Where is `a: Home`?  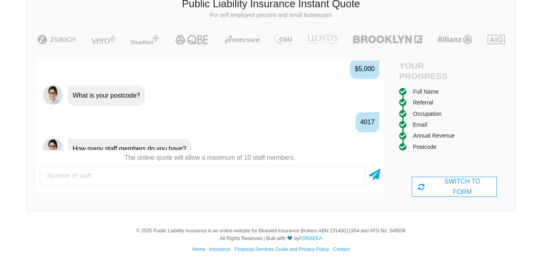 a: Home is located at coordinates (198, 249).